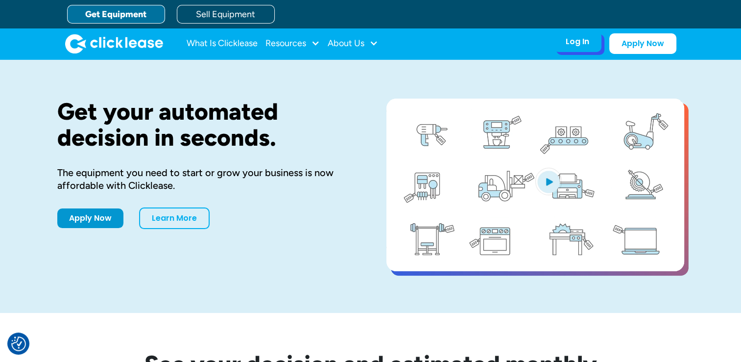 The height and width of the screenshot is (362, 741). Describe the element at coordinates (549, 181) in the screenshot. I see `img: Blue play button logo on a light blue circular background` at that location.